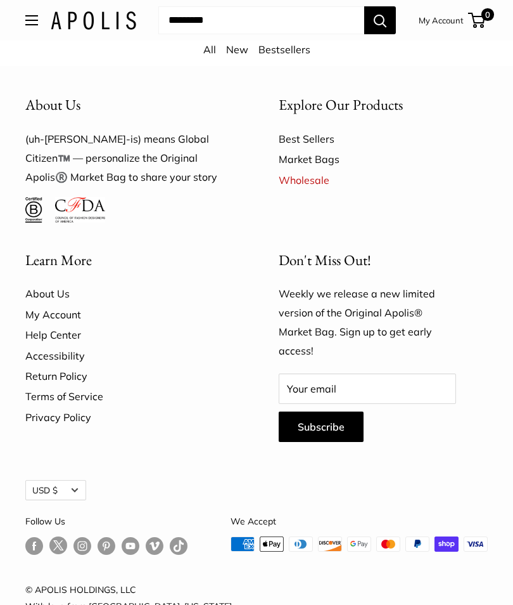 Image resolution: width=513 pixels, height=605 pixels. Describe the element at coordinates (34, 210) in the screenshot. I see `img: Certified B Corporation` at that location.